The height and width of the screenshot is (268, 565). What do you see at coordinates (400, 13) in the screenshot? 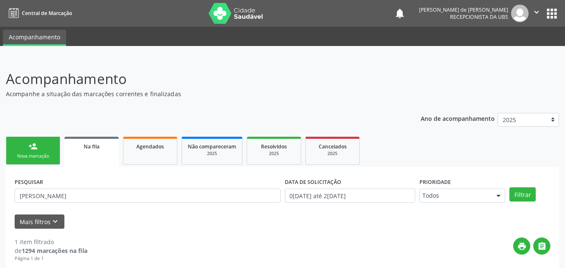
I see `button: notifications` at bounding box center [400, 13].